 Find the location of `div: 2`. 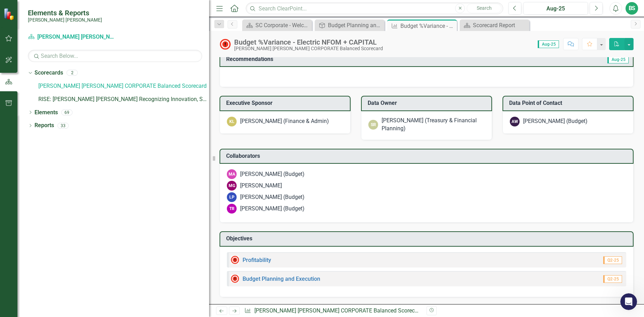

div: 2 is located at coordinates (72, 73).